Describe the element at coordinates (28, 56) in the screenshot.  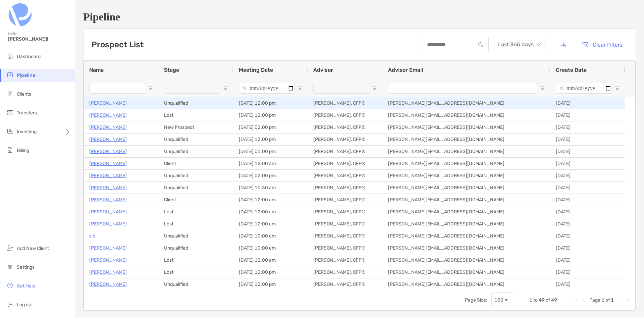
I see `span: Dashboard` at that location.